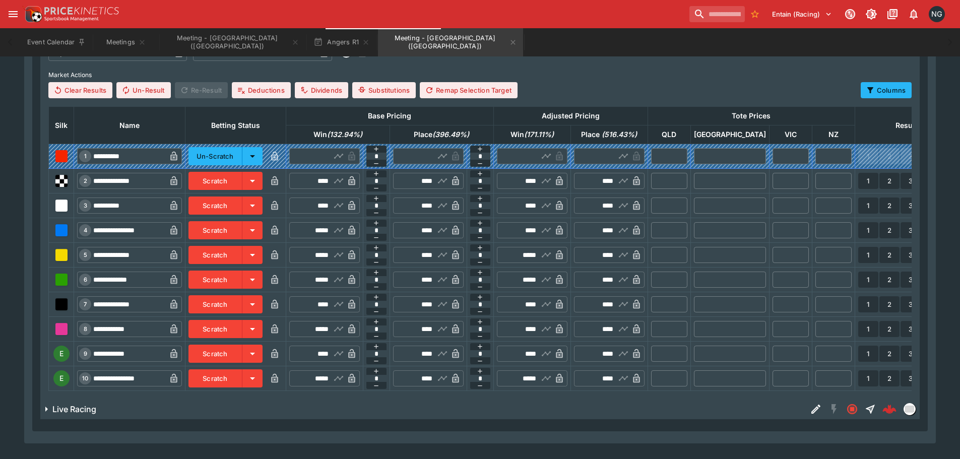  I want to click on button: Notifications, so click(914, 14).